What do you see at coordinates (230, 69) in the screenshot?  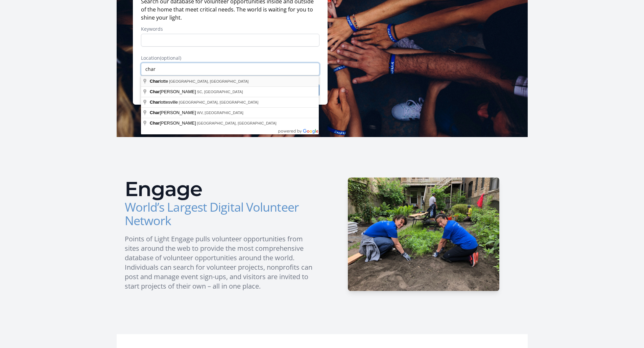 I see `input: Enter a location` at bounding box center [230, 69].